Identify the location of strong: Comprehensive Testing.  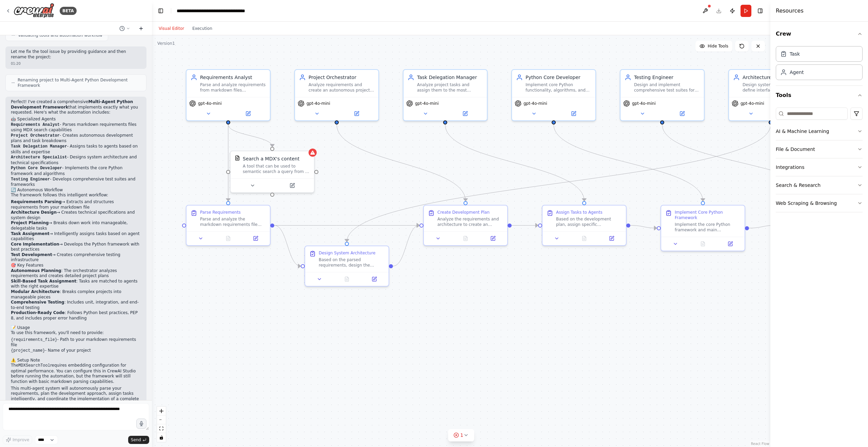
(38, 302).